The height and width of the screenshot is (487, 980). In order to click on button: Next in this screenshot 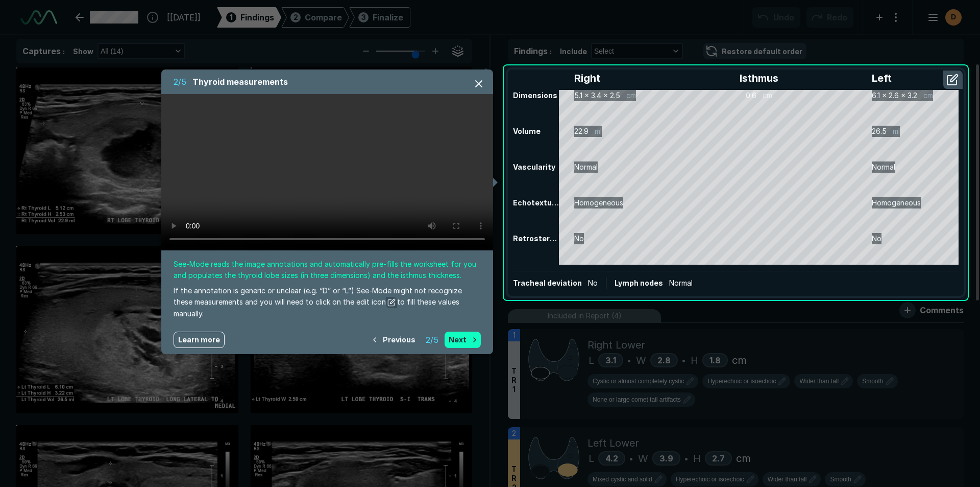, I will do `click(463, 339)`.